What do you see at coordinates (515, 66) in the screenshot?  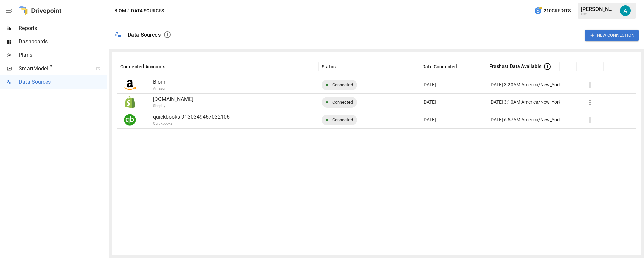 I see `span: Freshest Data Available` at bounding box center [515, 66].